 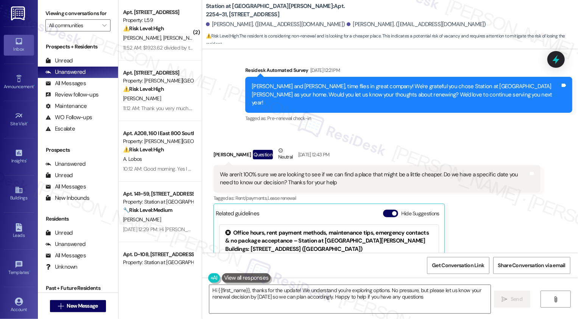 I want to click on a: Insights •, so click(x=19, y=157).